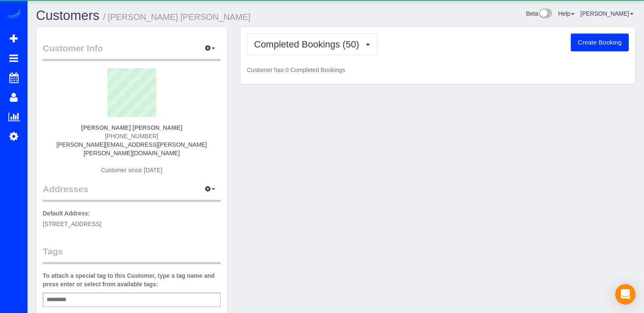 The width and height of the screenshot is (644, 313). Describe the element at coordinates (66, 213) in the screenshot. I see `label: Default Address:` at that location.